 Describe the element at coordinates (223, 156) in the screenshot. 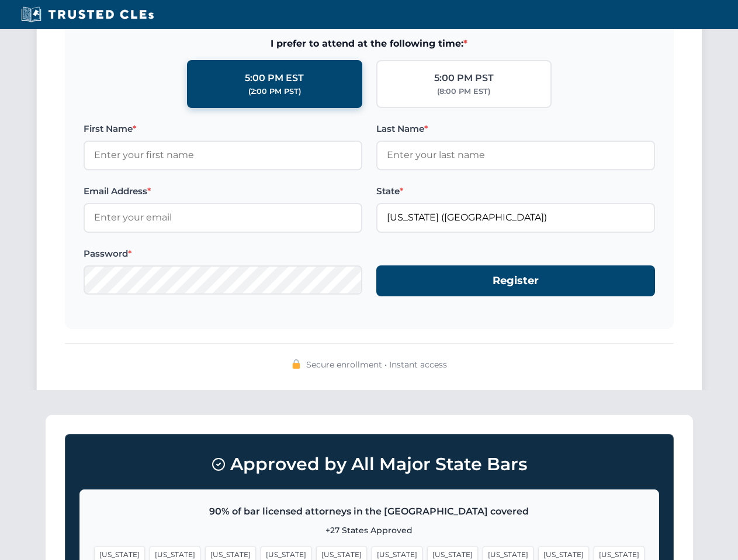

I see `input: Enter your first name` at that location.